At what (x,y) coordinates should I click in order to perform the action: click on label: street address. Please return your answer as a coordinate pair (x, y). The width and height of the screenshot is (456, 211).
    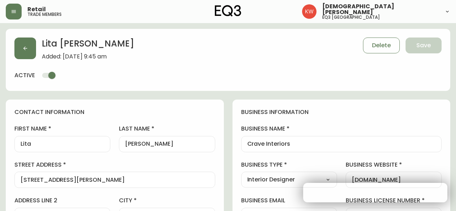
    Looking at the image, I should click on (115, 165).